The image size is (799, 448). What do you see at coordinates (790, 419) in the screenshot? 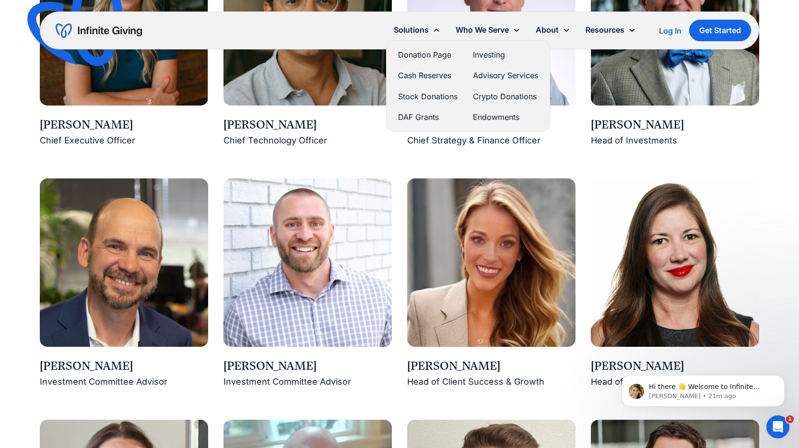
I see `span: 1` at bounding box center [790, 419].